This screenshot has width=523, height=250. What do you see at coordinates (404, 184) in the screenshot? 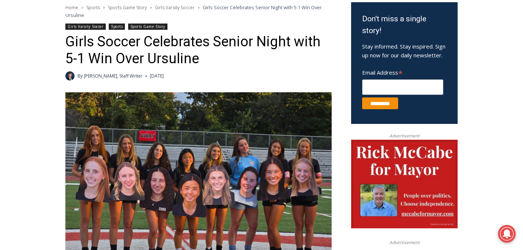
I see `img: McCabe for Mayor` at bounding box center [404, 184].